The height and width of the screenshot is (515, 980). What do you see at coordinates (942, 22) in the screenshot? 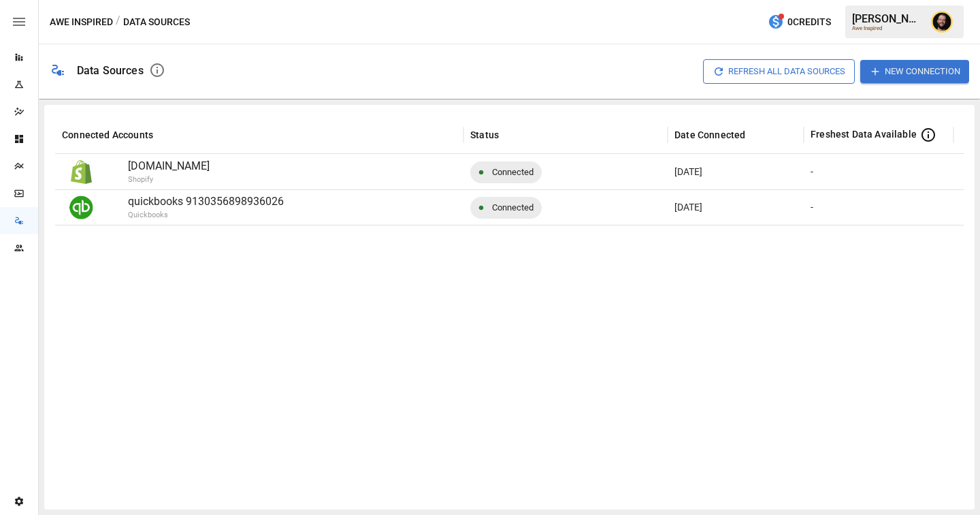
I see `div: Ciaran Nugent` at bounding box center [942, 22].